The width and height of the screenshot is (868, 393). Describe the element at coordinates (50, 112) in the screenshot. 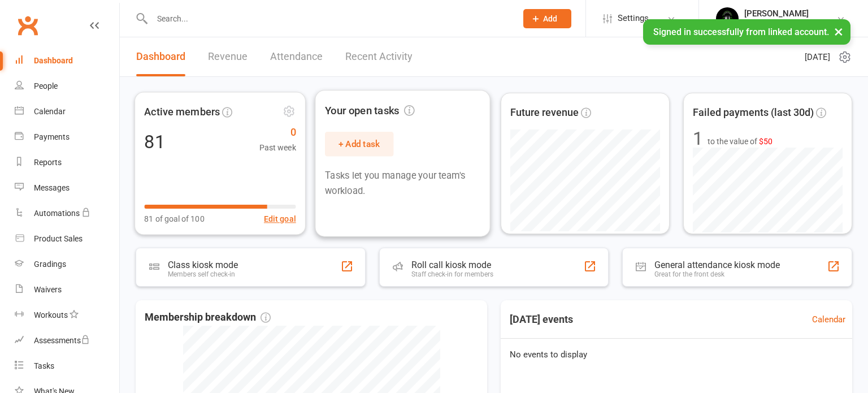

I see `div: Calendar` at that location.